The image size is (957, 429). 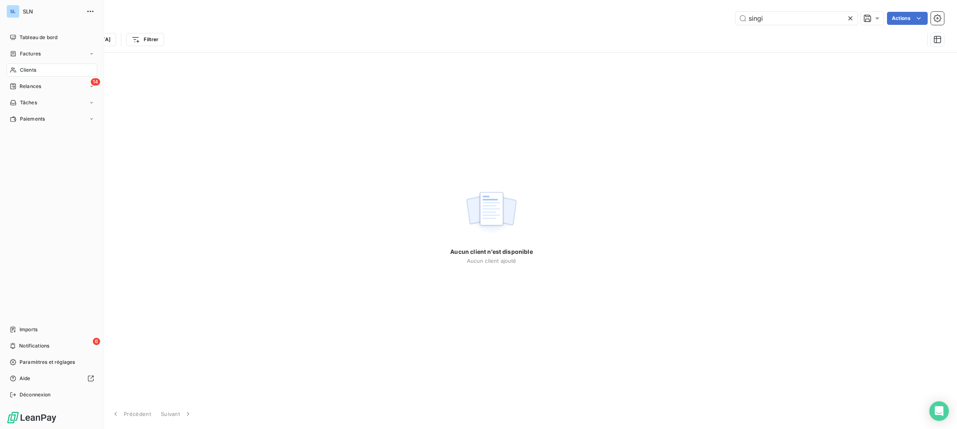 I want to click on span: 14, so click(x=95, y=82).